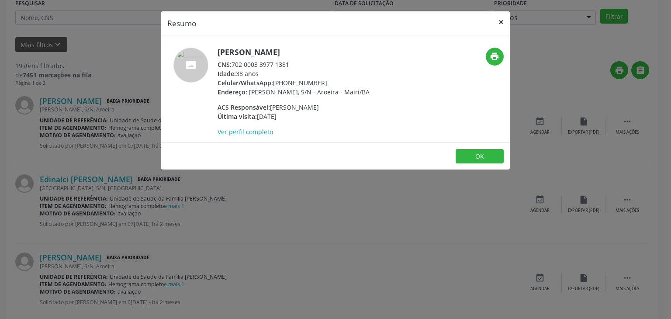  What do you see at coordinates (494, 56) in the screenshot?
I see `button: print` at bounding box center [494, 56].